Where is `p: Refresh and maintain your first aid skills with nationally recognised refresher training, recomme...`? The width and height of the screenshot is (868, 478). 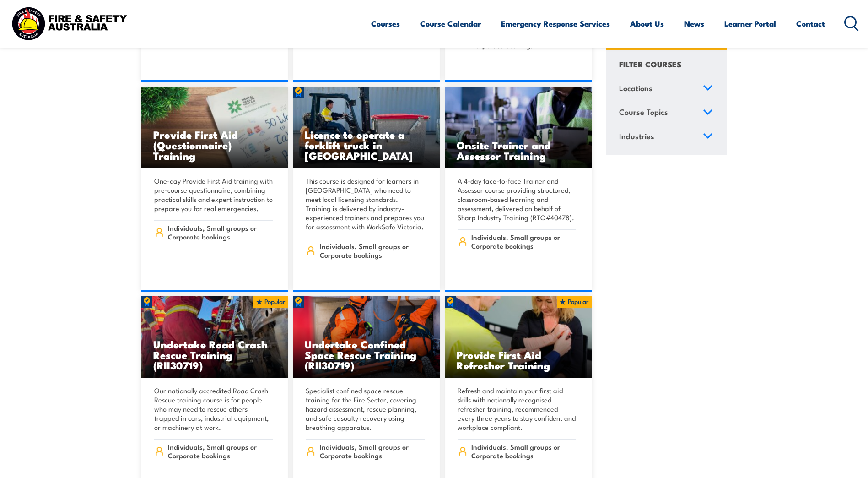 p: Refresh and maintain your first aid skills with nationally recognised refresher training, recomme... is located at coordinates (517, 409).